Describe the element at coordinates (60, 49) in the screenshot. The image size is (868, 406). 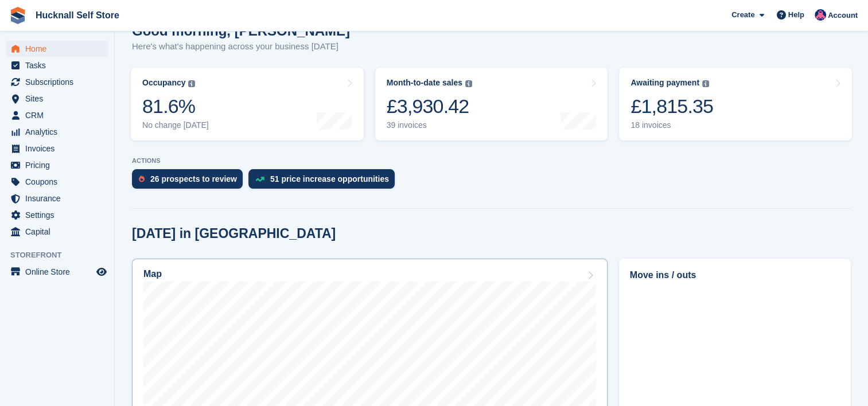
I see `span: Home` at that location.